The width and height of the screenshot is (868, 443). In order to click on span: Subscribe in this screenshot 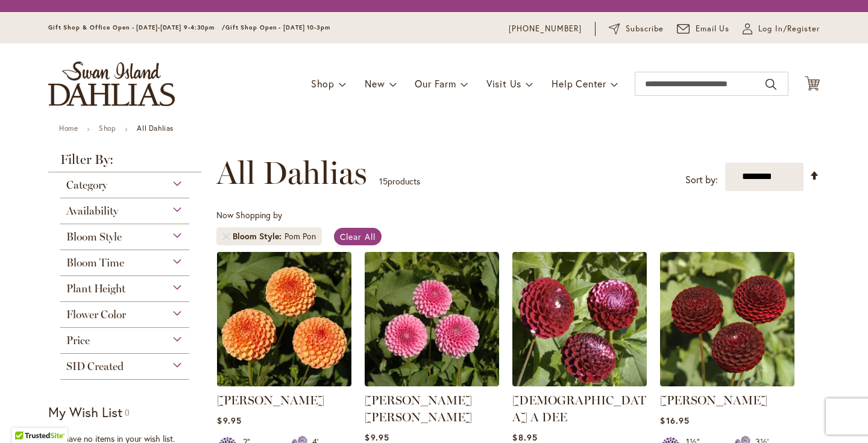, I will do `click(644, 29)`.